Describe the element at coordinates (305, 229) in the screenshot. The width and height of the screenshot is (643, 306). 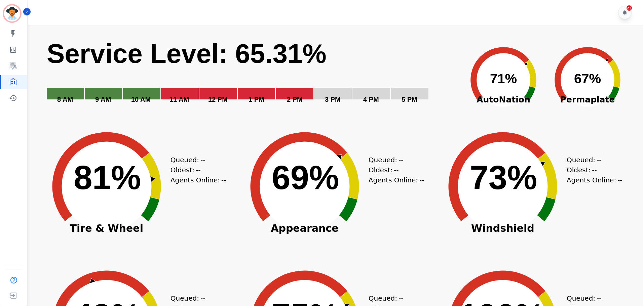
I see `span: Appearance` at that location.